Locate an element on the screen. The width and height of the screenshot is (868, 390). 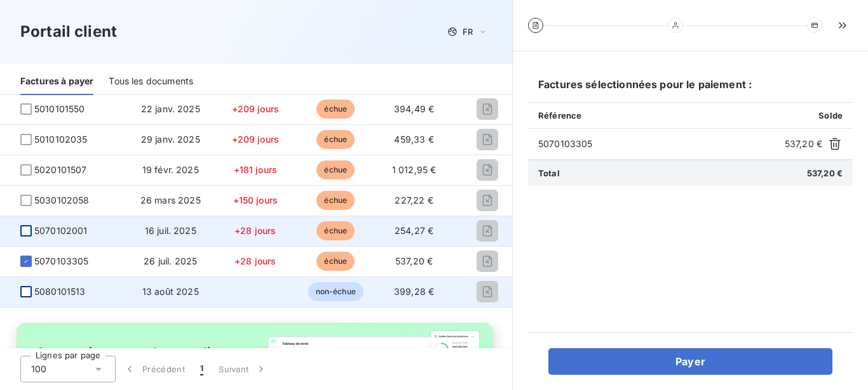
div: Tous les documents is located at coordinates (150, 81).